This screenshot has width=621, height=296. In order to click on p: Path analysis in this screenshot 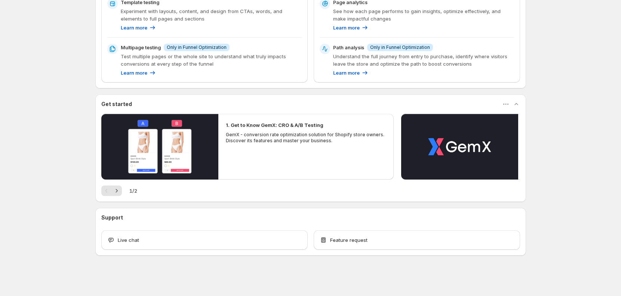, I will do `click(348, 47)`.